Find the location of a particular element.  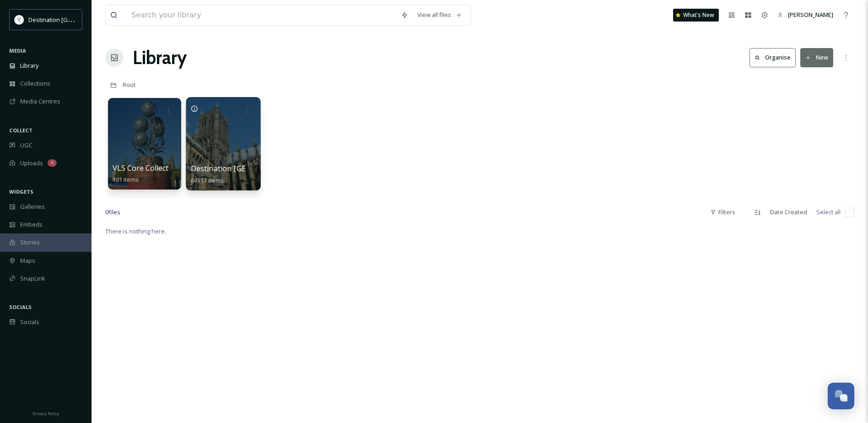

a: Organise is located at coordinates (772, 57).